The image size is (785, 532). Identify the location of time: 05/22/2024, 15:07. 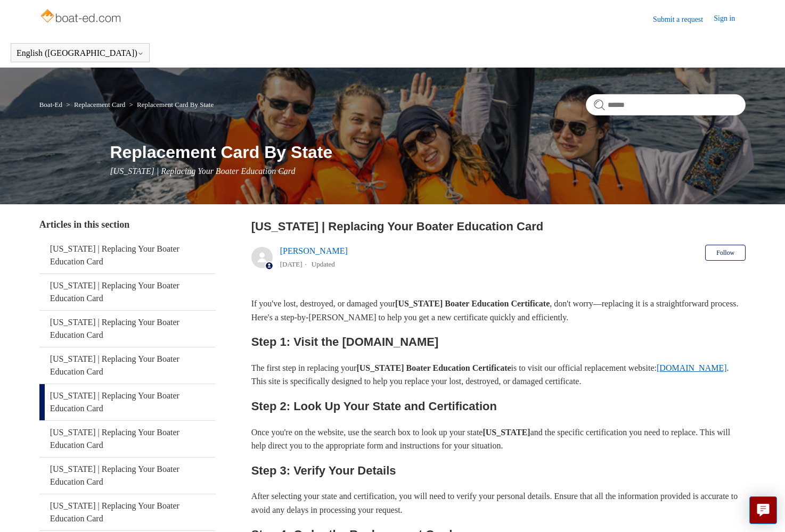
(291, 264).